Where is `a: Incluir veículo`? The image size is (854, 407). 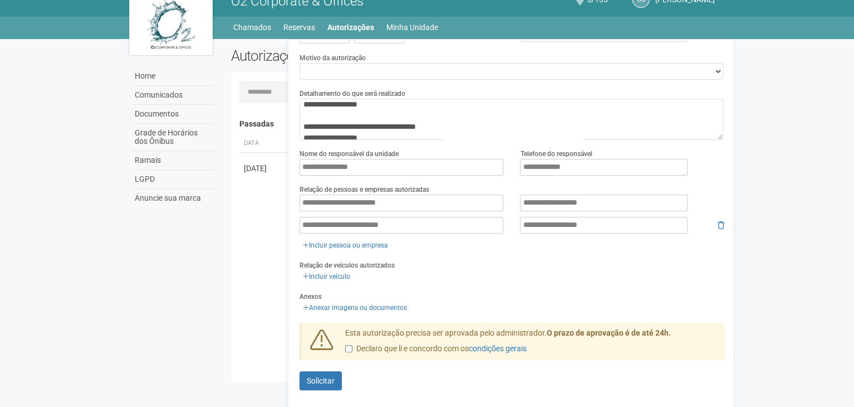 a: Incluir veículo is located at coordinates (326, 276).